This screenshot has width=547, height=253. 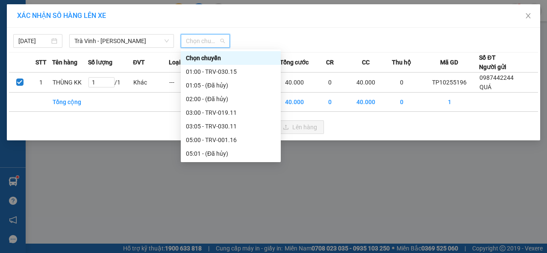 I want to click on span: CR, so click(x=330, y=62).